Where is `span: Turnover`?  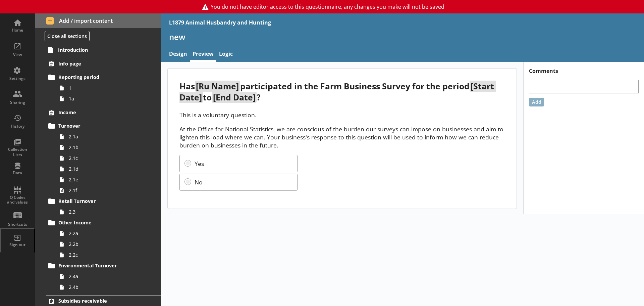
span: Turnover is located at coordinates (99, 126).